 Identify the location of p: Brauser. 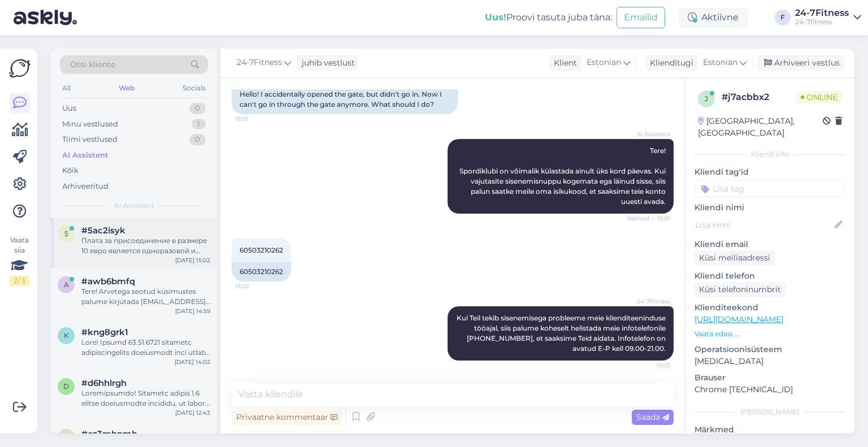
(769, 377).